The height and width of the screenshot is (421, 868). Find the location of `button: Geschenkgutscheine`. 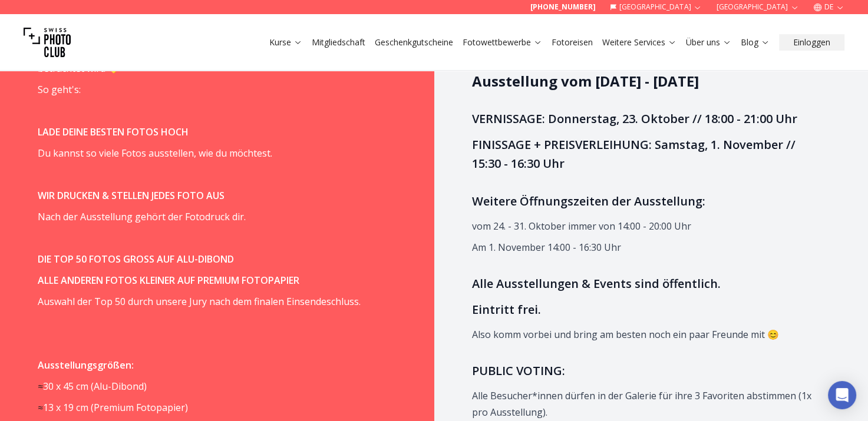

button: Geschenkgutscheine is located at coordinates (414, 43).